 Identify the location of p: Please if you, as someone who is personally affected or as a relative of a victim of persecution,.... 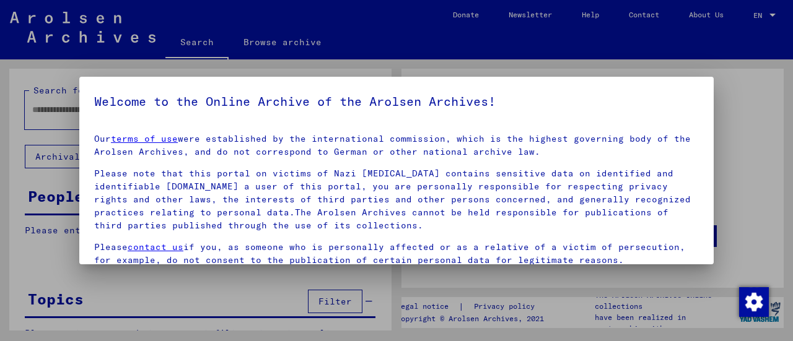
(397, 254).